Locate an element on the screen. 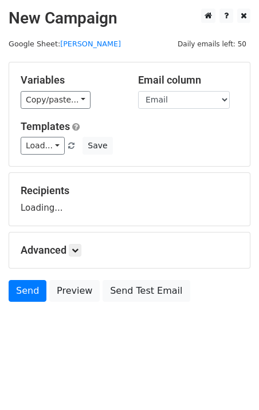 Image resolution: width=259 pixels, height=410 pixels. a: Preview is located at coordinates (74, 291).